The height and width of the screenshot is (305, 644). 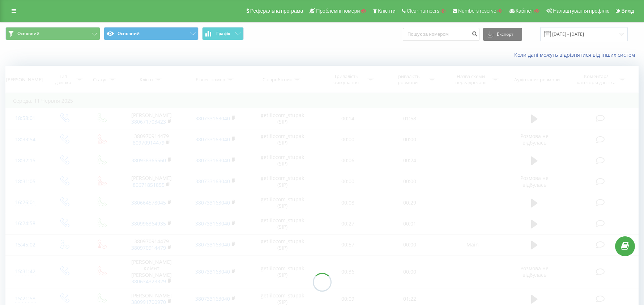 I want to click on span: Клієнти, so click(x=386, y=11).